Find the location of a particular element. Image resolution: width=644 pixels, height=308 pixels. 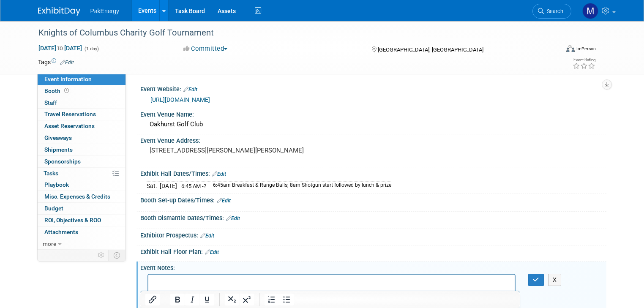

a: Asset Reservations is located at coordinates (82, 126).